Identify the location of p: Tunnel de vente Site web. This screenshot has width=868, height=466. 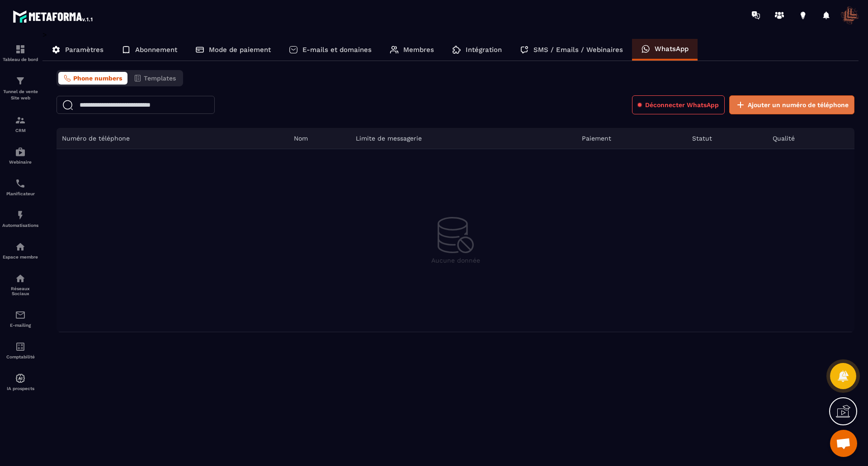
(20, 95).